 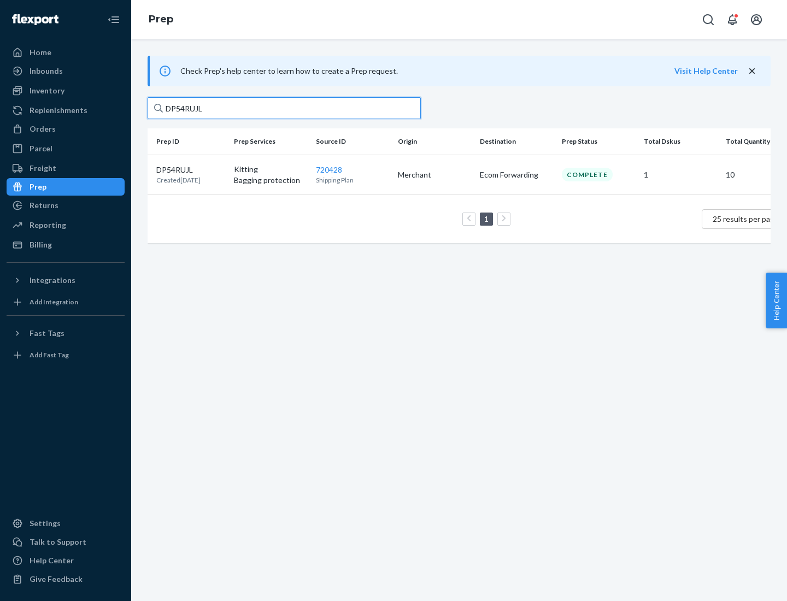 What do you see at coordinates (599, 142) in the screenshot?
I see `th: Prep Status` at bounding box center [599, 142].